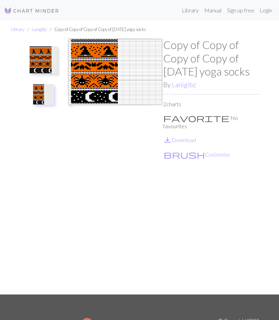 The height and width of the screenshot is (320, 279). I want to click on a: Login, so click(266, 10).